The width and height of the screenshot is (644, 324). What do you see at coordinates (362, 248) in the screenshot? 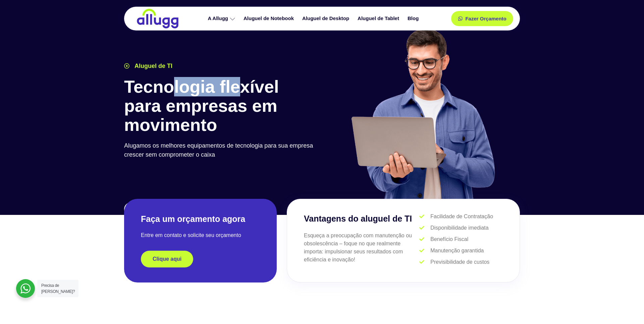
I see `p: Esqueça a preocupação com manutenção ou obsolescência – foque no que realmente importa: impulsion...` at bounding box center [362, 248].